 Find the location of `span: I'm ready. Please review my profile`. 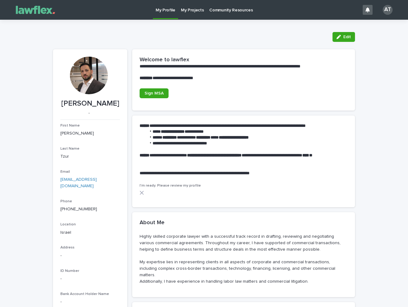

span: I'm ready. Please review my profile is located at coordinates (170, 186).